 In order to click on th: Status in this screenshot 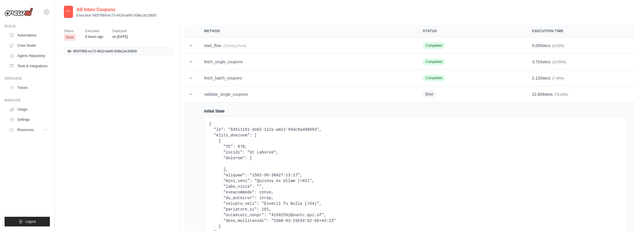, I will do `click(471, 31)`.